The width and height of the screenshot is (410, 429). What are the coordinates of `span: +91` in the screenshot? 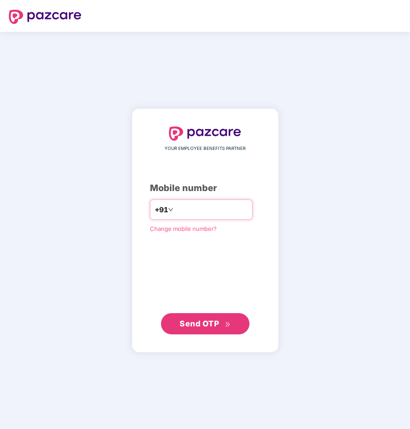 It's located at (161, 210).